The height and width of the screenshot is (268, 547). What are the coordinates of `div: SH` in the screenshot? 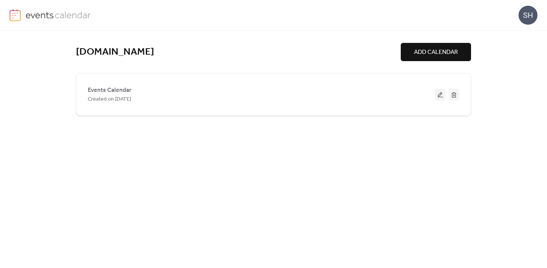 It's located at (528, 15).